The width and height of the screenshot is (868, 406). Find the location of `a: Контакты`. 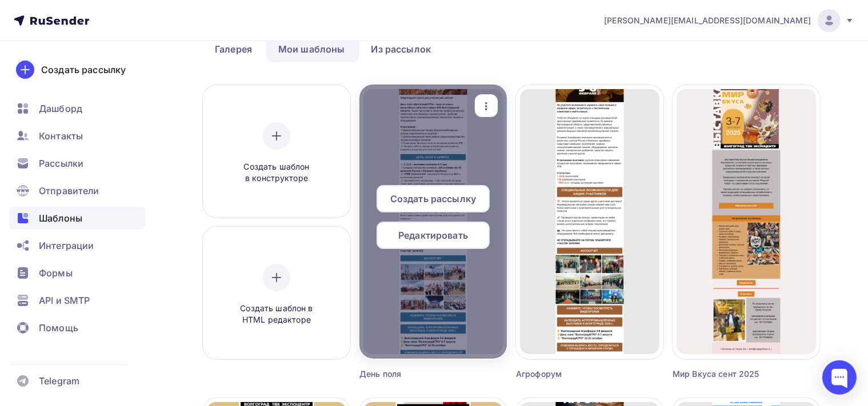

a: Контакты is located at coordinates (77, 136).